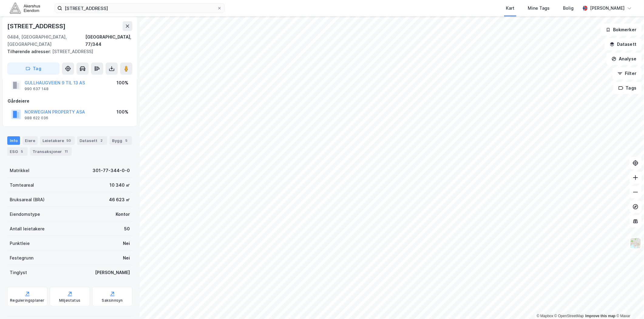  I want to click on div: Info, so click(14, 140).